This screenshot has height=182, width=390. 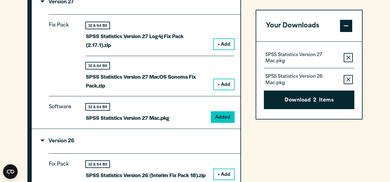 What do you see at coordinates (302, 80) in the screenshot?
I see `p: SPSS Statistics Version 26 Mac.pkg` at bounding box center [302, 80].